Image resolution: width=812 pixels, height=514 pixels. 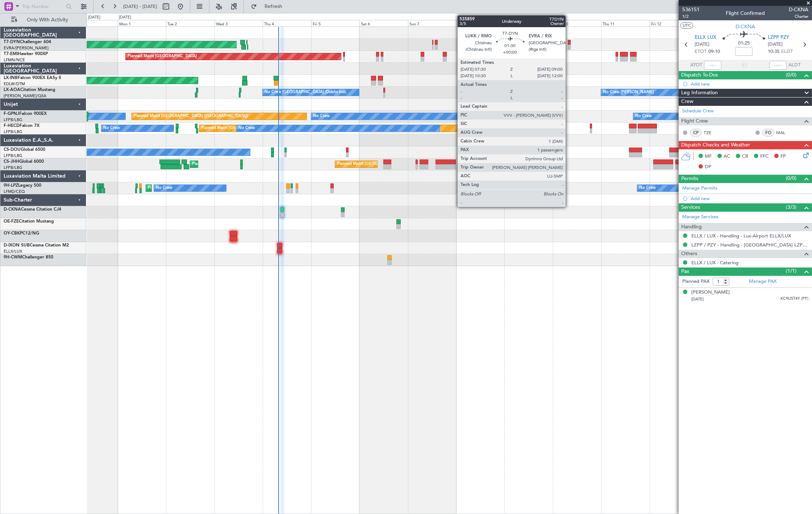 I want to click on span: 09:10, so click(x=714, y=52).